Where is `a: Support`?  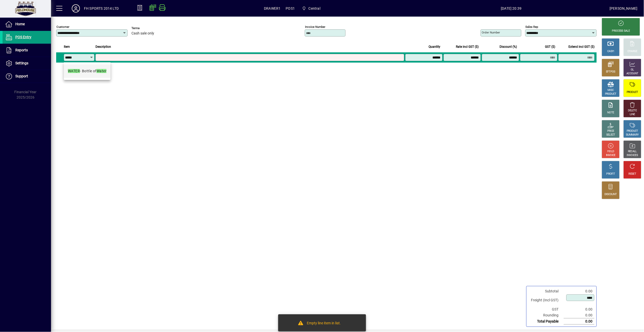
a: Support is located at coordinates (27, 76).